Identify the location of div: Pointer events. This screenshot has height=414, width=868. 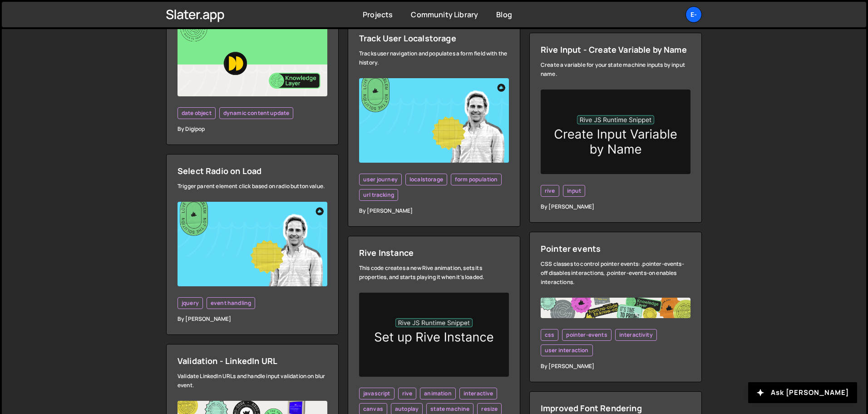
(616, 249).